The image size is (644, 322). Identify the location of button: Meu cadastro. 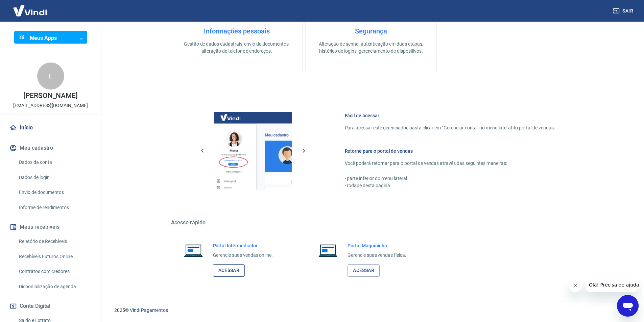
(51, 148).